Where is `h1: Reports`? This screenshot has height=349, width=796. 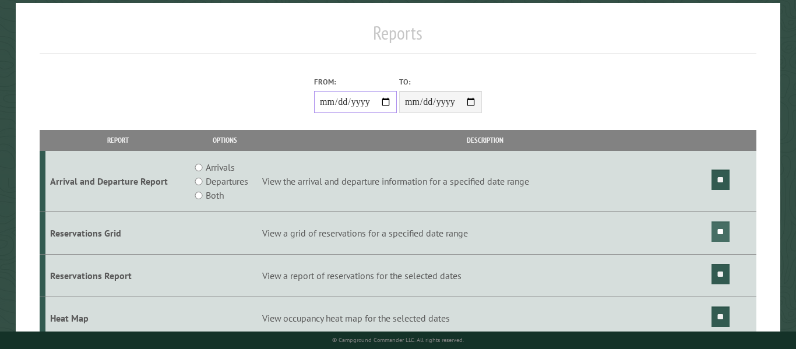 h1: Reports is located at coordinates (397, 37).